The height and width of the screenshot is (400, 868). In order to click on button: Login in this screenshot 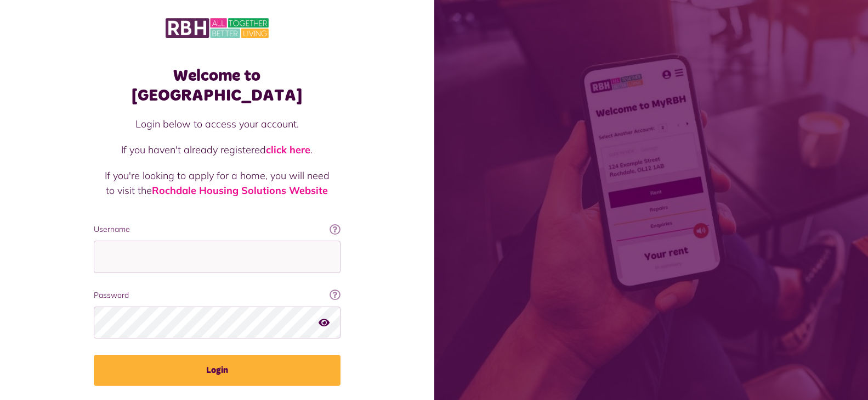, I will do `click(217, 370)`.